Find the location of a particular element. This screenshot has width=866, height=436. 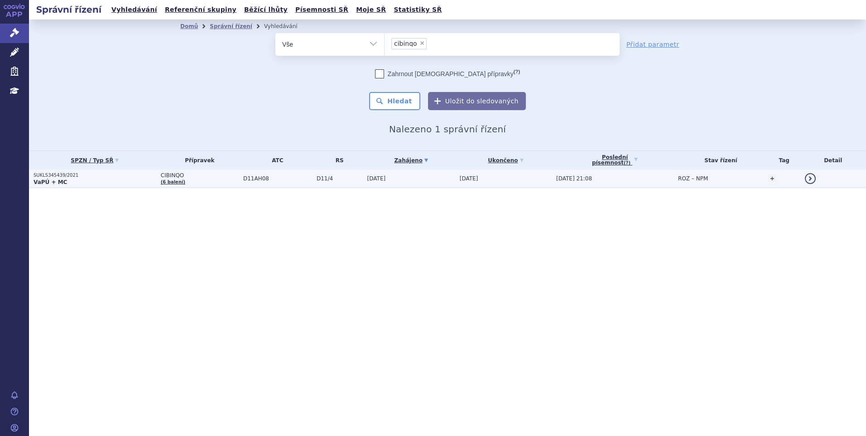

a: Písemnosti SŘ is located at coordinates (322, 10).